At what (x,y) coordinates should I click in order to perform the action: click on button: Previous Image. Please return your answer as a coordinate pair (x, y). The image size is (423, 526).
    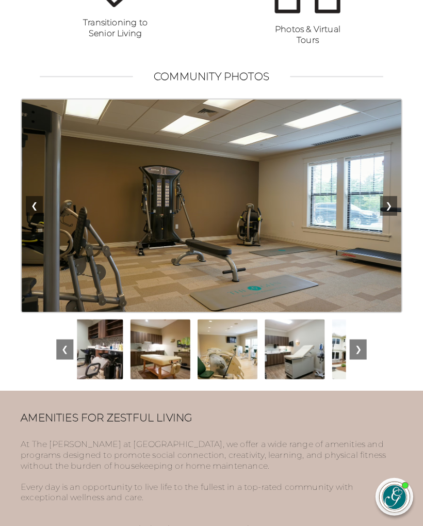
    Looking at the image, I should click on (35, 206).